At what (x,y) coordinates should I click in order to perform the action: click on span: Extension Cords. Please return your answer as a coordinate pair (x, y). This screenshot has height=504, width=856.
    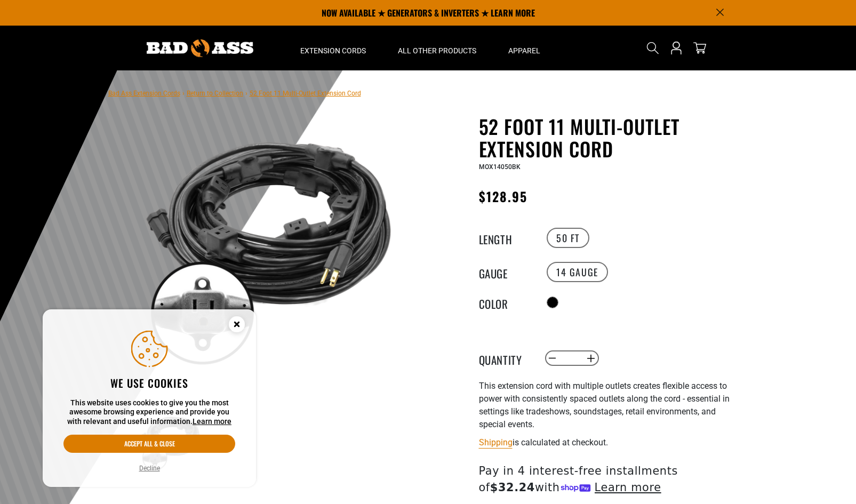
    Looking at the image, I should click on (333, 51).